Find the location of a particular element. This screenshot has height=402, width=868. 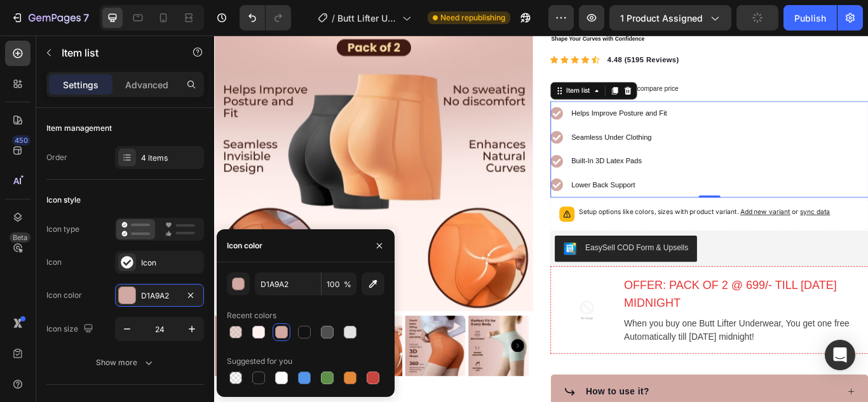

div: EasySell COD Form & Upsells is located at coordinates (492, 247).